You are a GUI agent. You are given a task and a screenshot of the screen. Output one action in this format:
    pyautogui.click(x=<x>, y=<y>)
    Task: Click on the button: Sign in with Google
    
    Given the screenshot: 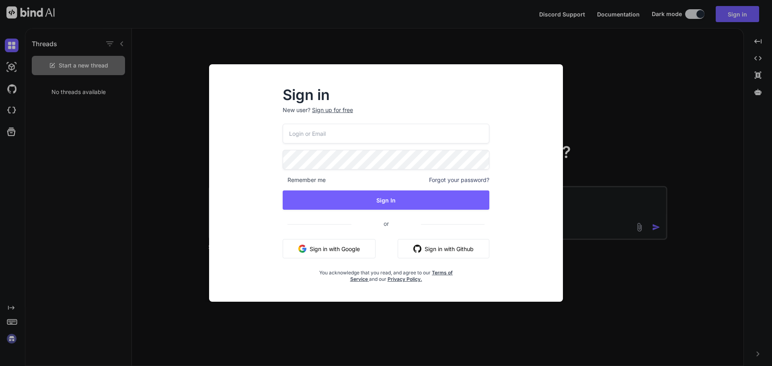 What is the action you would take?
    pyautogui.click(x=329, y=249)
    